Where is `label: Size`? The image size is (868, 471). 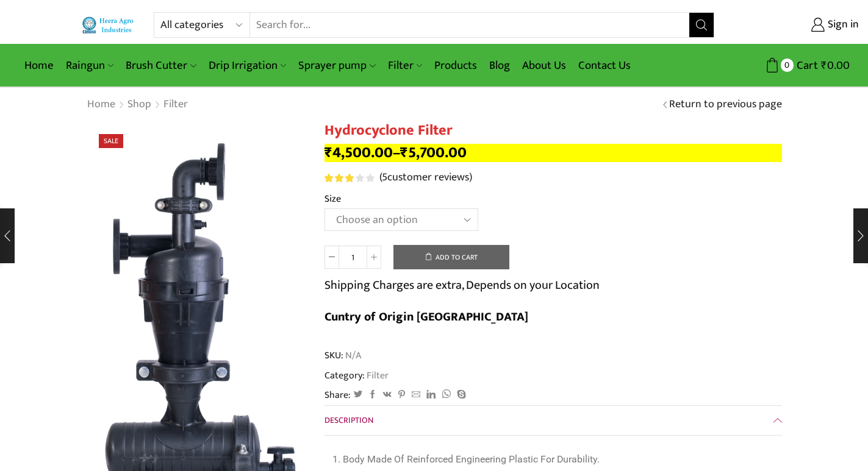 label: Size is located at coordinates (333, 198).